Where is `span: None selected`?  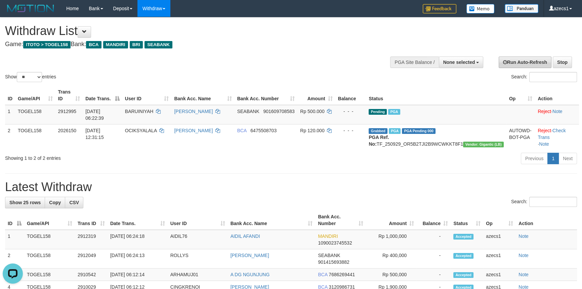 span: None selected is located at coordinates (459, 62).